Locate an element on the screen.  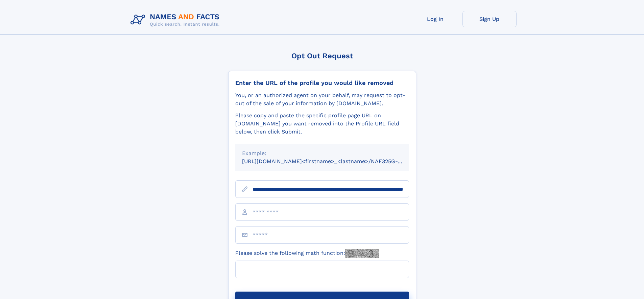
a: Sign Up is located at coordinates (489, 19).